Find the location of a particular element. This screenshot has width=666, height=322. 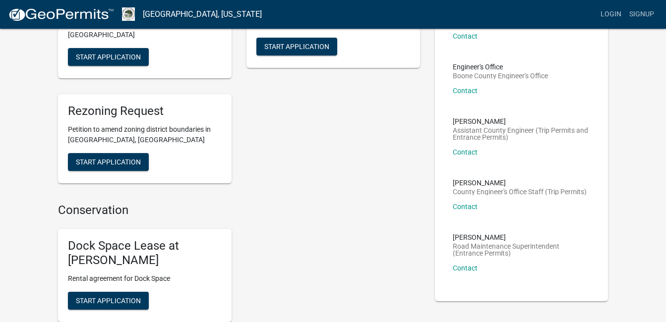

p: Assistant County Engineer (Trip Permits and Entrance Permits) is located at coordinates (522, 134).